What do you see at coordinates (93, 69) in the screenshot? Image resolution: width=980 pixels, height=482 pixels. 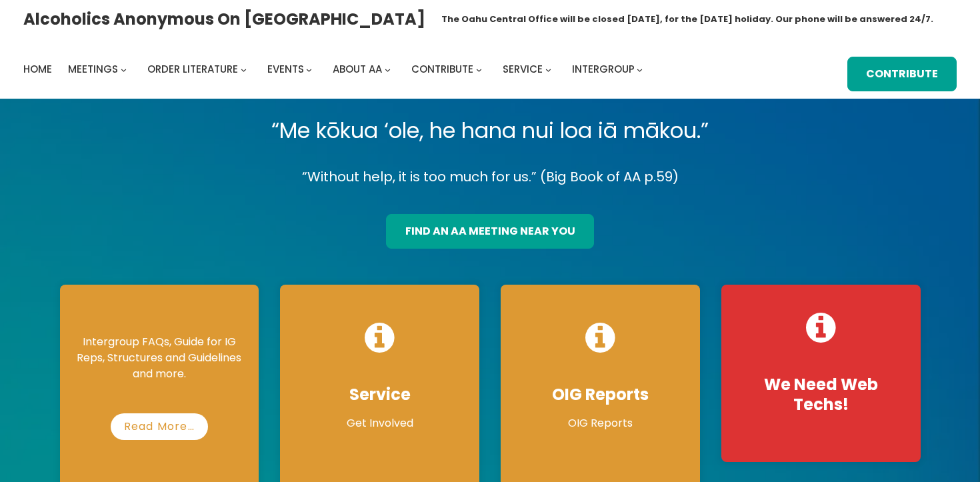 I see `a: Meetings` at bounding box center [93, 69].